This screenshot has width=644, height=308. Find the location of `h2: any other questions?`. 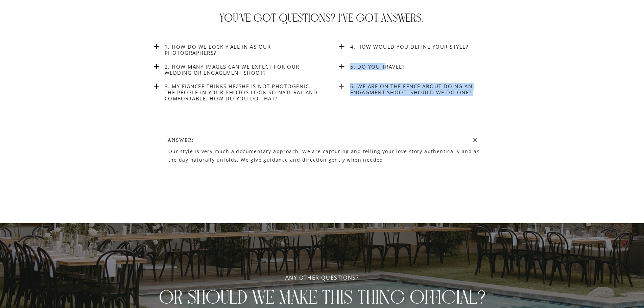

h2: any other questions? is located at coordinates (322, 278).